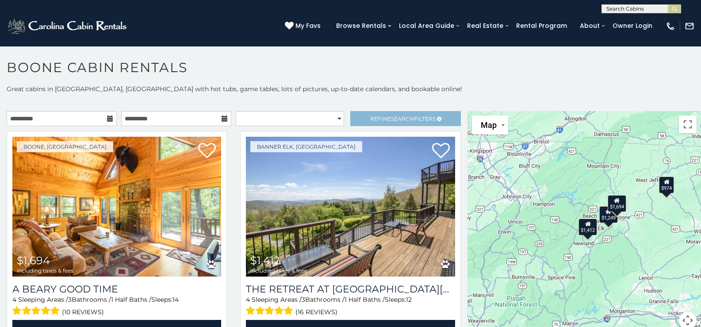 The image size is (701, 327). I want to click on button: Toggle fullscreen view, so click(688, 124).